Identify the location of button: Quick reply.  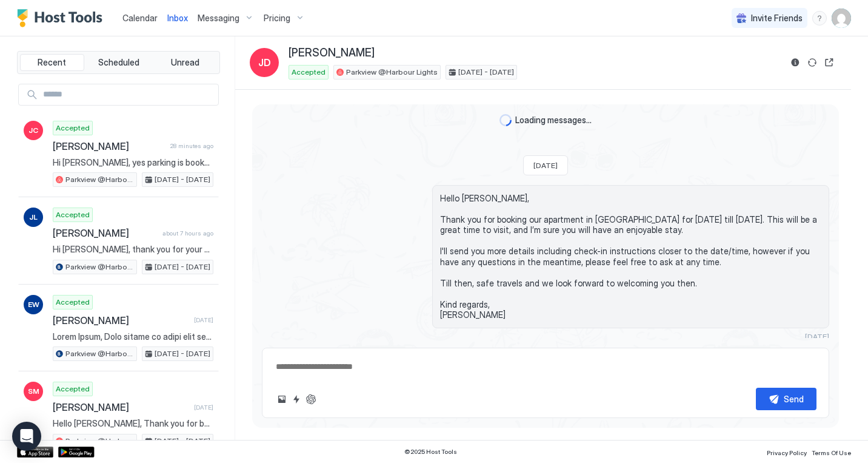
(297, 400).